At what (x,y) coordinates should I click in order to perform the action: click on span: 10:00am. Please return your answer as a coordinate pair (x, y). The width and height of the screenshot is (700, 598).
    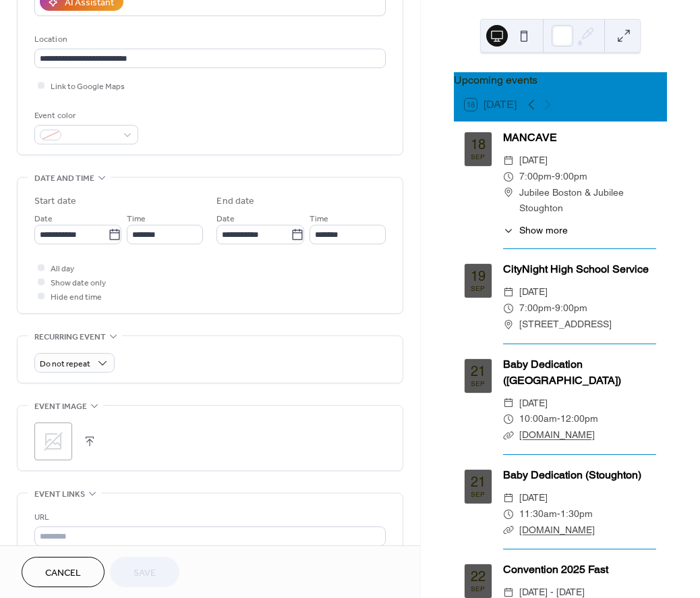
    Looking at the image, I should click on (538, 419).